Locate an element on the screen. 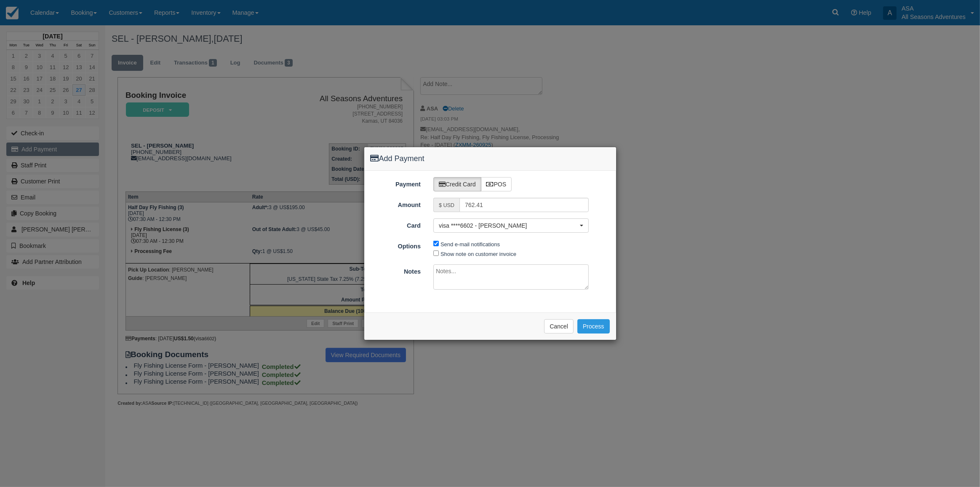 The image size is (980, 487). label: Card is located at coordinates (396, 224).